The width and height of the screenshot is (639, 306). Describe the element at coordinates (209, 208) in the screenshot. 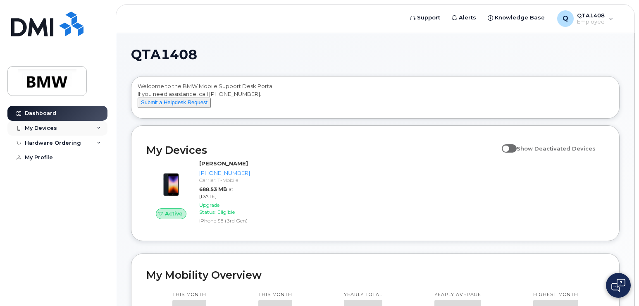

I see `span: Upgrade Status:` at that location.